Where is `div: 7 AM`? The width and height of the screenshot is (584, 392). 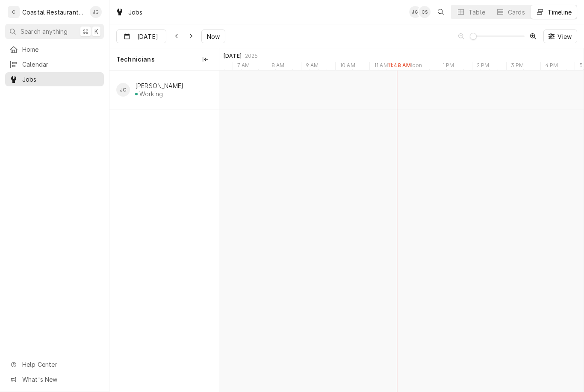
div: 7 AM is located at coordinates (243, 66).